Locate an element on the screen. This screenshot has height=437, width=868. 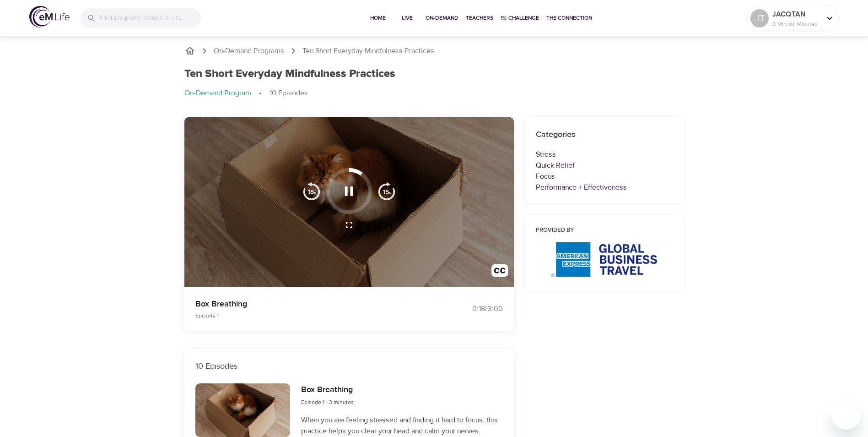
h6: Box Breathing is located at coordinates (328, 390).